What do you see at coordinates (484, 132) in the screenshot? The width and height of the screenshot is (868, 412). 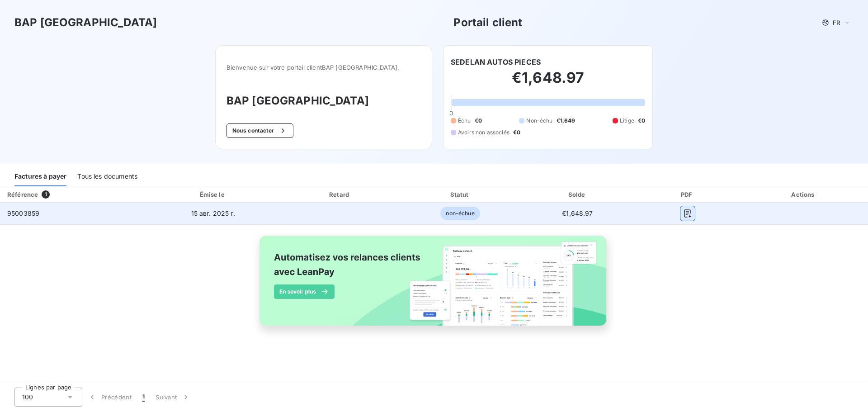 I see `span: Avoirs non associés` at bounding box center [484, 132].